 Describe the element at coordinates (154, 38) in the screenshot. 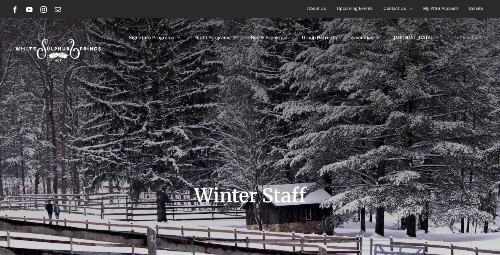

I see `a: Signature Programs` at that location.